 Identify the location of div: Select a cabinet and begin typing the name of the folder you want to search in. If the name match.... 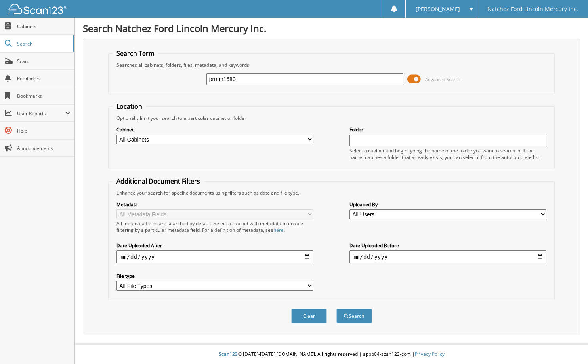
(448, 154).